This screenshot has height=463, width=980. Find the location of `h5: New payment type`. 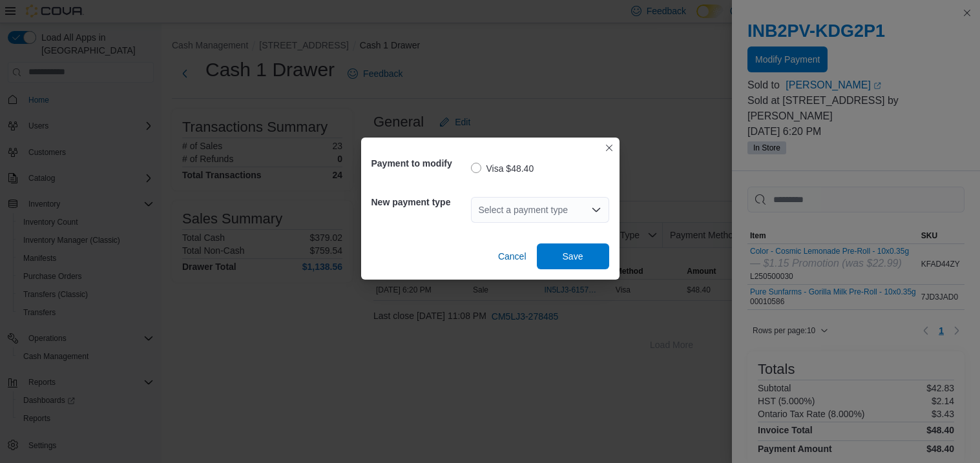

h5: New payment type is located at coordinates (420, 202).